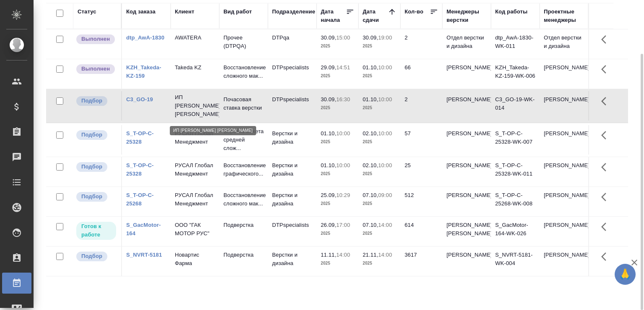 The height and width of the screenshot is (310, 644). I want to click on td: S_NVRT-5181-WK-004, so click(515, 261).